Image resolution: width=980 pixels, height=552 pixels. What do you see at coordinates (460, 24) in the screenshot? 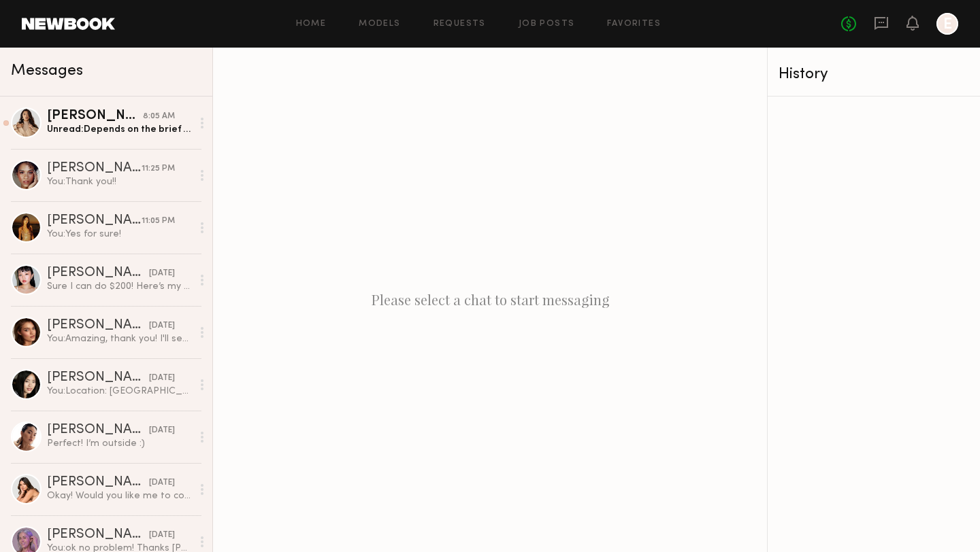
I see `a: Requests` at bounding box center [460, 24].